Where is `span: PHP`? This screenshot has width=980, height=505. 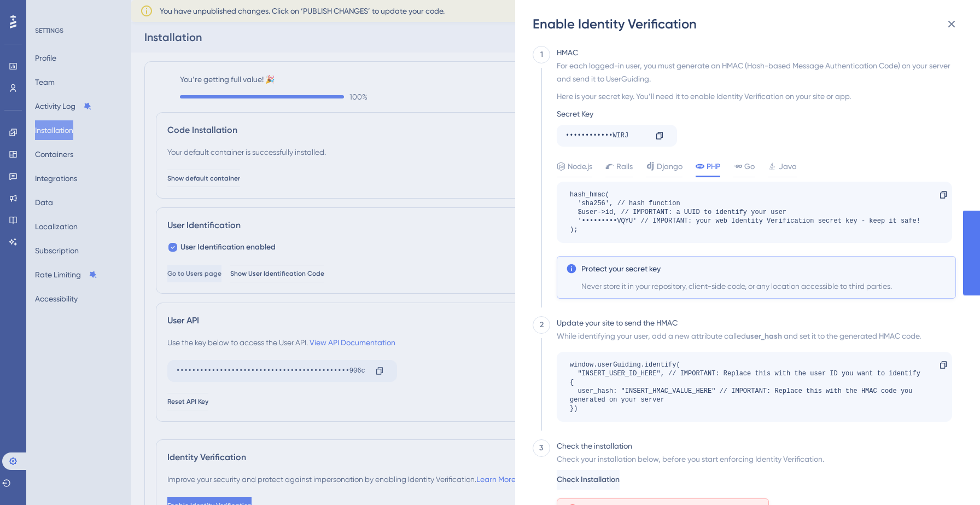 span: PHP is located at coordinates (713, 166).